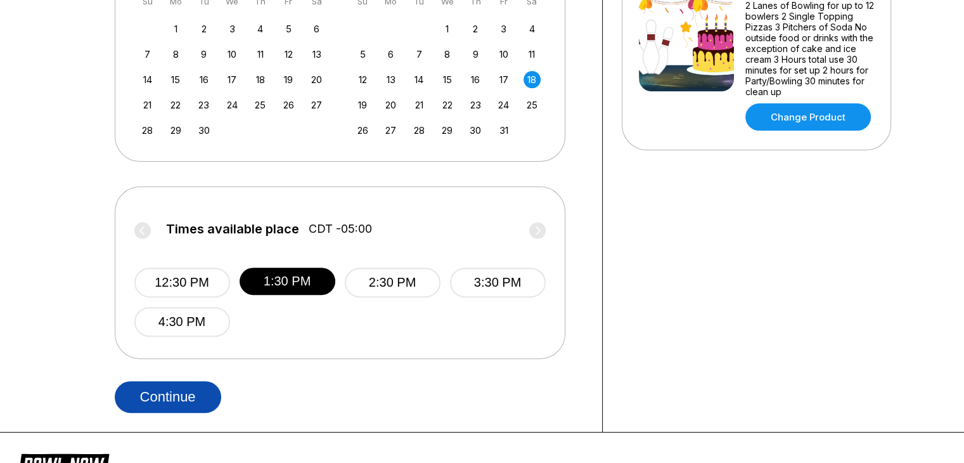 The height and width of the screenshot is (463, 964). I want to click on div: Choose Wednesday, September 3rd, 2025, so click(232, 29).